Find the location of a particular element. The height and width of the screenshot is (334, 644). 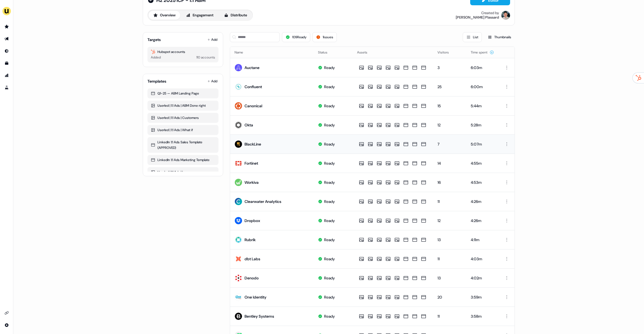

a: Go to attribution is located at coordinates (7, 75).